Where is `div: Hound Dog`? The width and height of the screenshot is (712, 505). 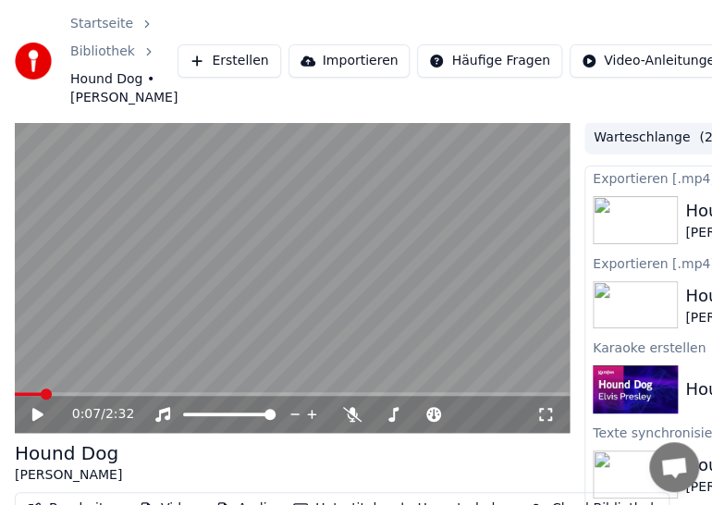 div: Hound Dog is located at coordinates (68, 453).